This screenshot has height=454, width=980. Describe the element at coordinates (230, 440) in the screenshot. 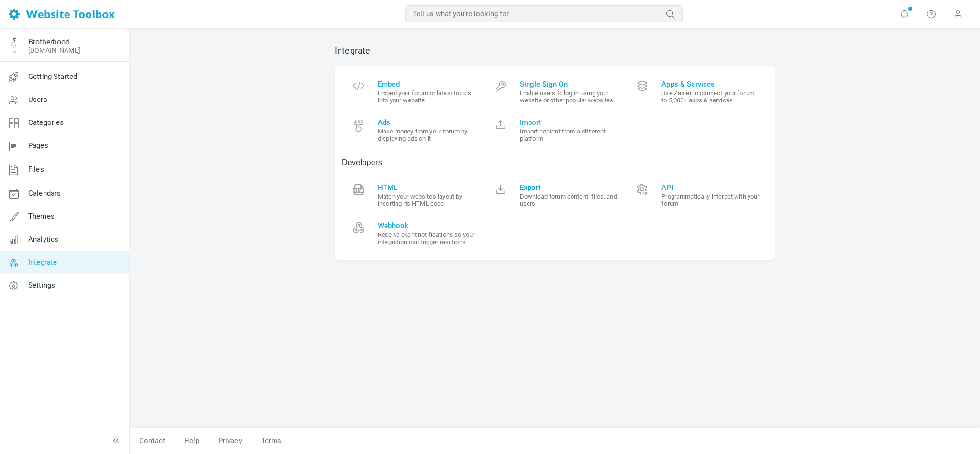

I see `a: Privacy` at that location.